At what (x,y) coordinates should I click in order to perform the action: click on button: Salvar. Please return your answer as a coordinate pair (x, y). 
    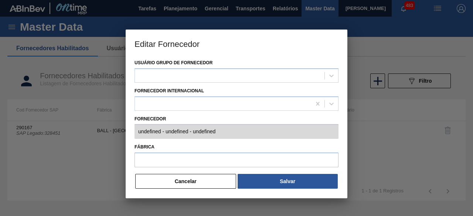
    Looking at the image, I should click on (287, 181).